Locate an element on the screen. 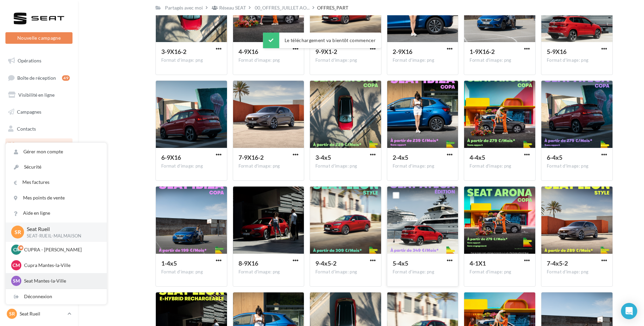  div: Open Intercom Messenger is located at coordinates (629, 311).